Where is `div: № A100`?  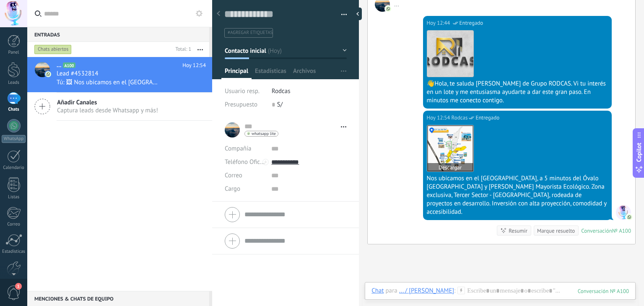 div: № A100 is located at coordinates (621, 231).